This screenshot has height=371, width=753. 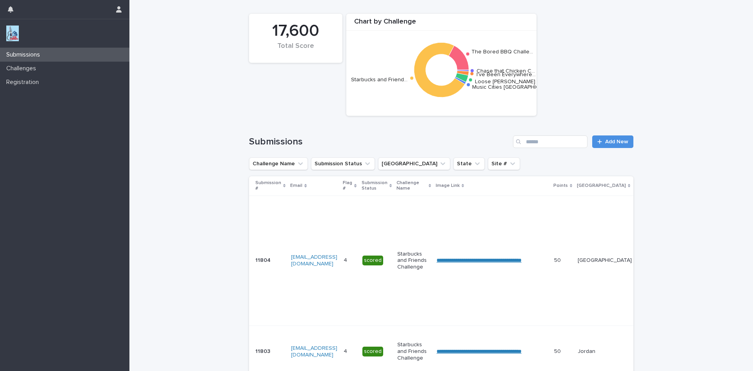 What do you see at coordinates (347, 186) in the screenshot?
I see `p: Flag #` at bounding box center [347, 186].